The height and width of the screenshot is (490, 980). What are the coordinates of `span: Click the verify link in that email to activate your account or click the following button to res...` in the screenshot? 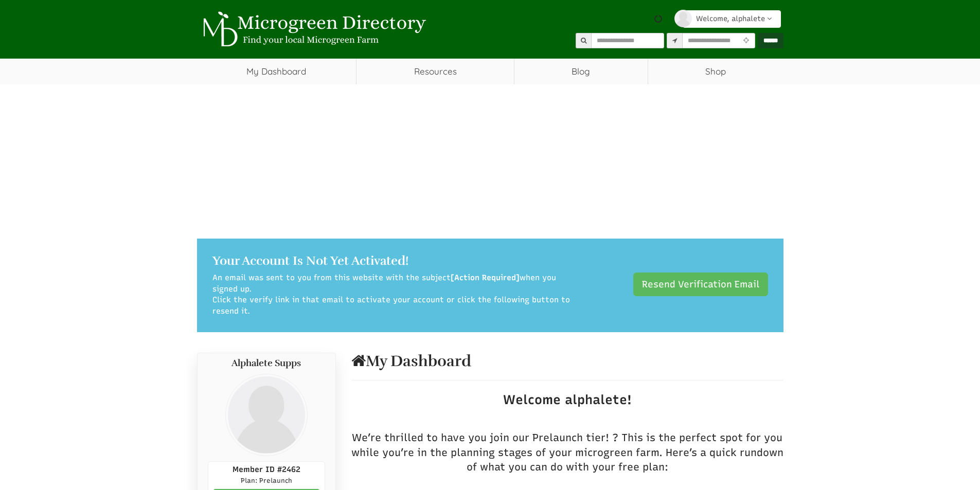 It's located at (394, 305).